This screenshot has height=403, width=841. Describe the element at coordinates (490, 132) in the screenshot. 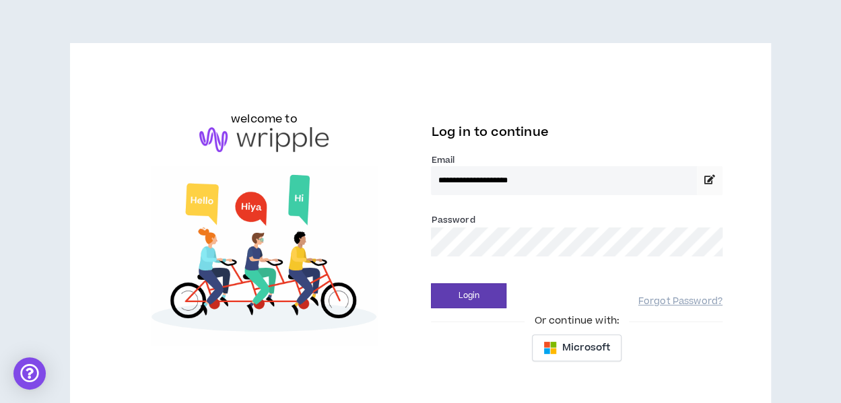

I see `span: Log in to continue` at that location.